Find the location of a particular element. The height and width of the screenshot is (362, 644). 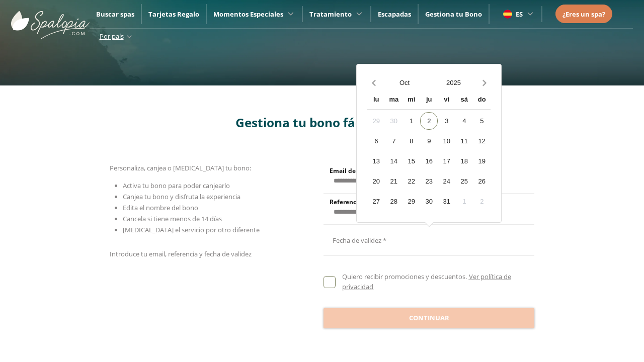

span: Edita el nombre del bono is located at coordinates (161, 208).